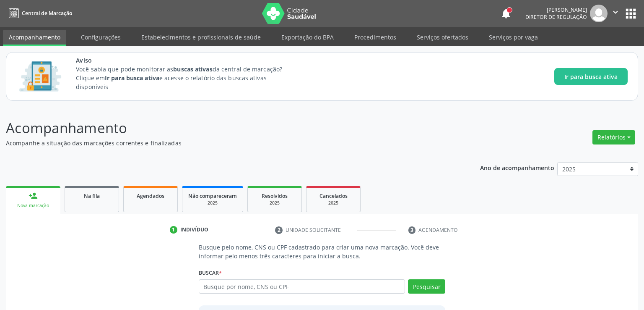  What do you see at coordinates (507, 14) in the screenshot?
I see `button: notifications` at bounding box center [507, 14].